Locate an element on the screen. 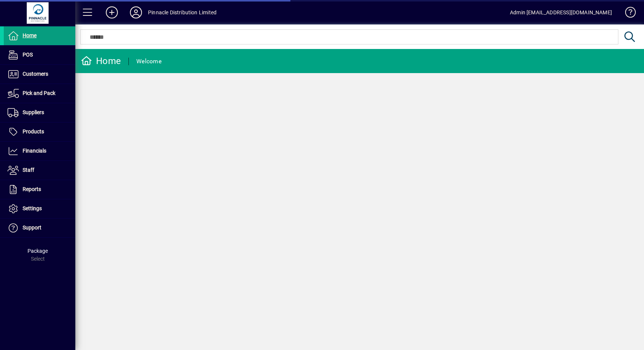 This screenshot has height=350, width=644. a: Knowledge Base is located at coordinates (627, 14).